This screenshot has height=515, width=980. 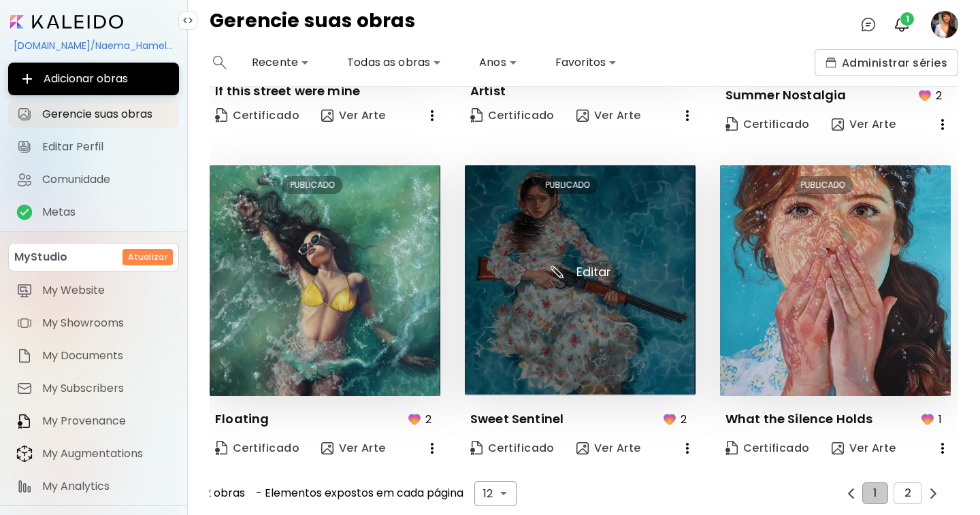 I want to click on span: My Augmentations, so click(x=106, y=454).